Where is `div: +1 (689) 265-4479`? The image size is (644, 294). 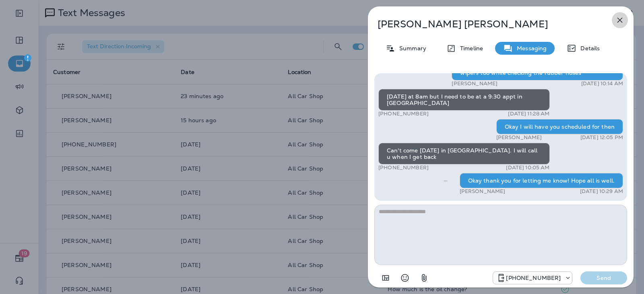 div: +1 (689) 265-4479 is located at coordinates (532, 278).